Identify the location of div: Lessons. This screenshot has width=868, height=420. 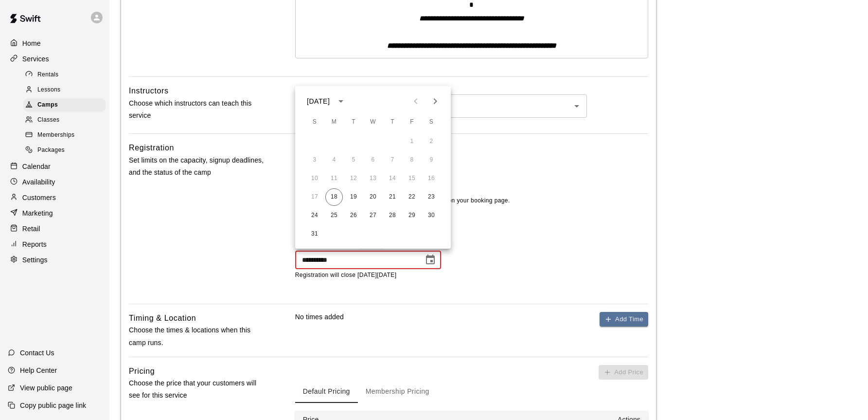
(64, 90).